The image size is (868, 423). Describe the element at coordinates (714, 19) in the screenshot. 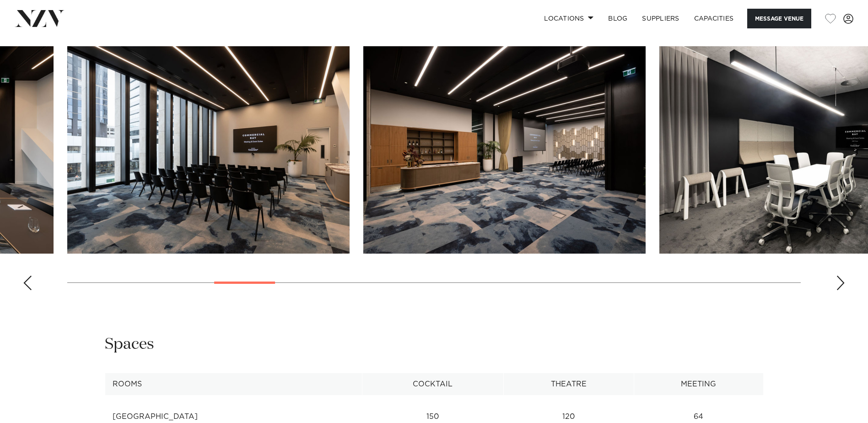

I see `a: Capacities` at that location.